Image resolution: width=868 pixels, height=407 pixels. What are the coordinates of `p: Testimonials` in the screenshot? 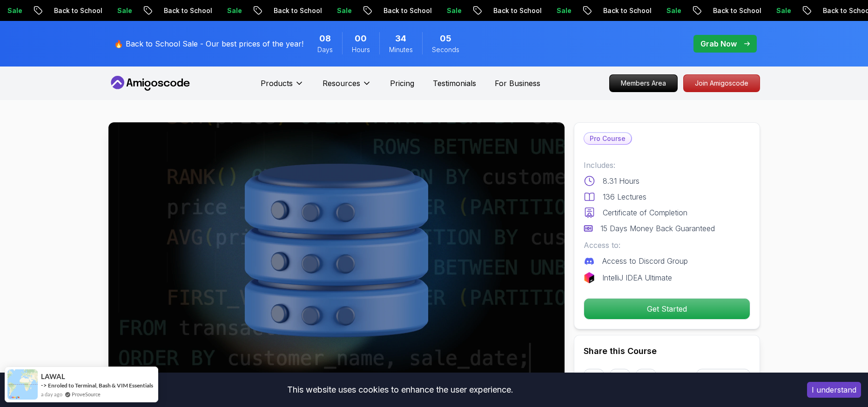 It's located at (454, 84).